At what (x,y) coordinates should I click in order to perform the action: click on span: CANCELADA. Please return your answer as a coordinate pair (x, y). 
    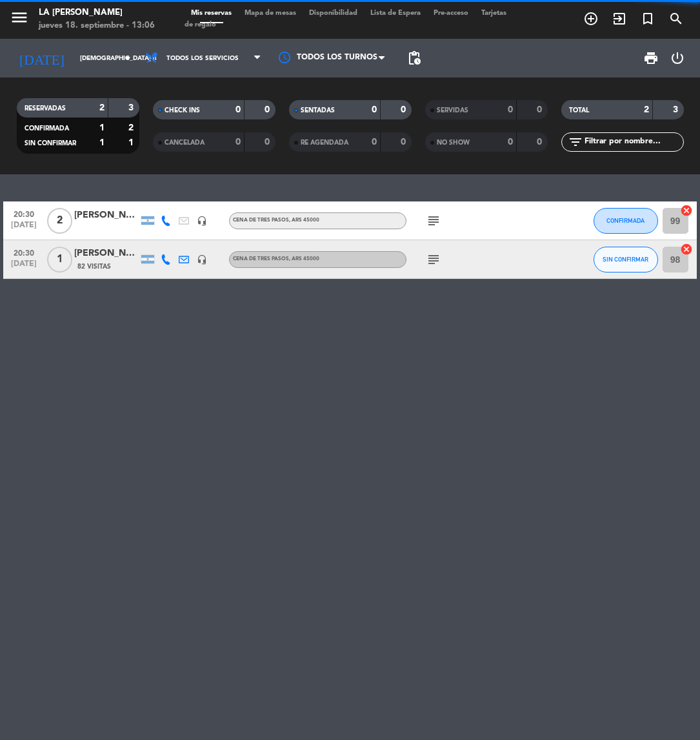
    Looking at the image, I should click on (184, 143).